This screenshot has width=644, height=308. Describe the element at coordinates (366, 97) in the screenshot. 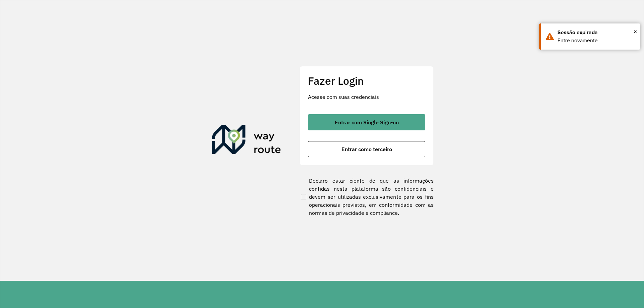

I see `p: Acesse com suas credenciais` at that location.